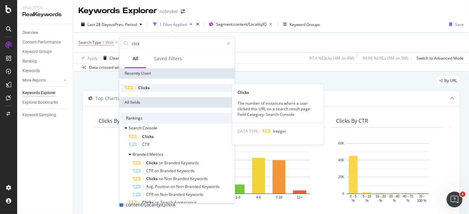  I want to click on div: Ranking, so click(30, 61).